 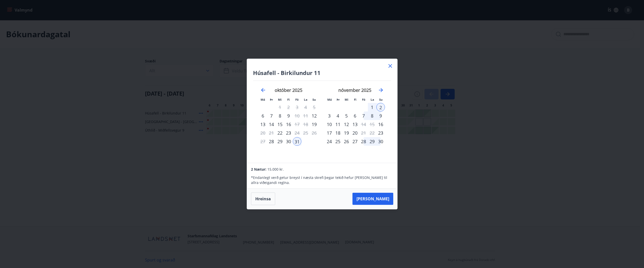 I want to click on td: Choose miðvikudagur, 8. október 2025 as your check-in date. It’s available., so click(x=280, y=116).